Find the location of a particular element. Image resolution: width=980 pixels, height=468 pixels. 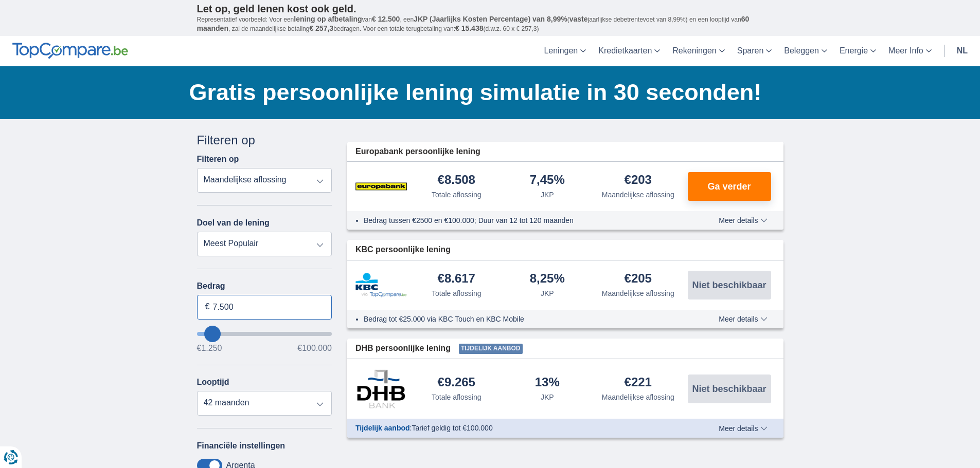

div: Filteren op is located at coordinates (264, 140).